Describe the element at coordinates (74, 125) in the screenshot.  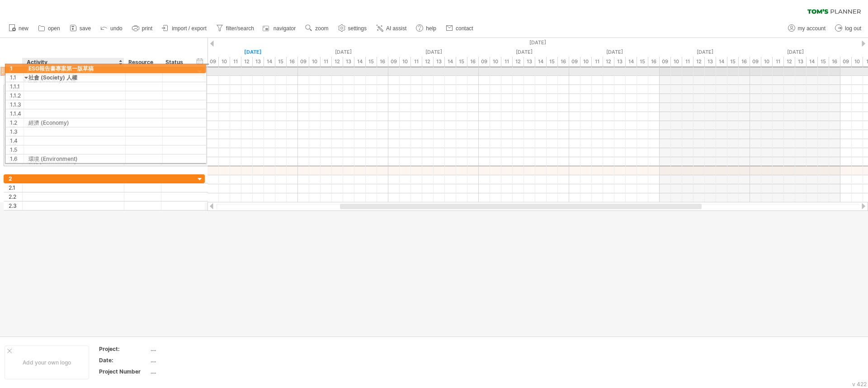
I see `div: 經濟 (Economy)` at that location.